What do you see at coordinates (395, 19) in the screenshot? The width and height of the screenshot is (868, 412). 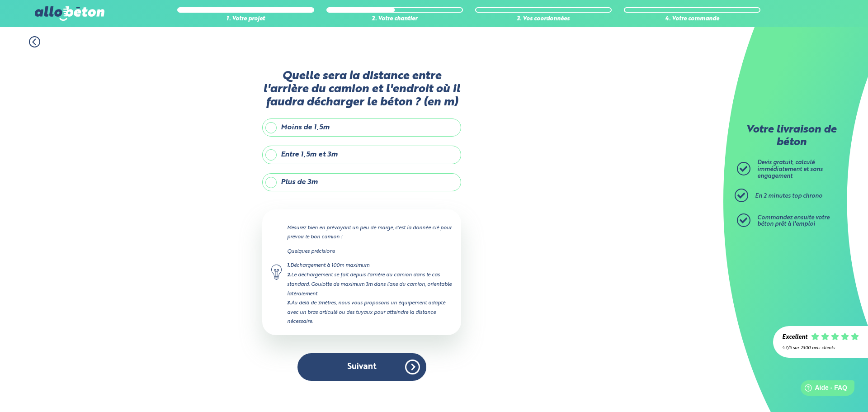 I see `div: 2. Votre chantier` at bounding box center [395, 19].